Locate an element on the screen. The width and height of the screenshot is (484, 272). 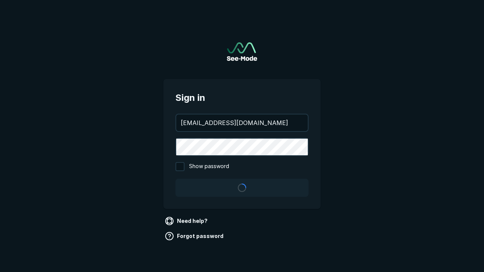
img: See-Mode Logo is located at coordinates (242, 51).